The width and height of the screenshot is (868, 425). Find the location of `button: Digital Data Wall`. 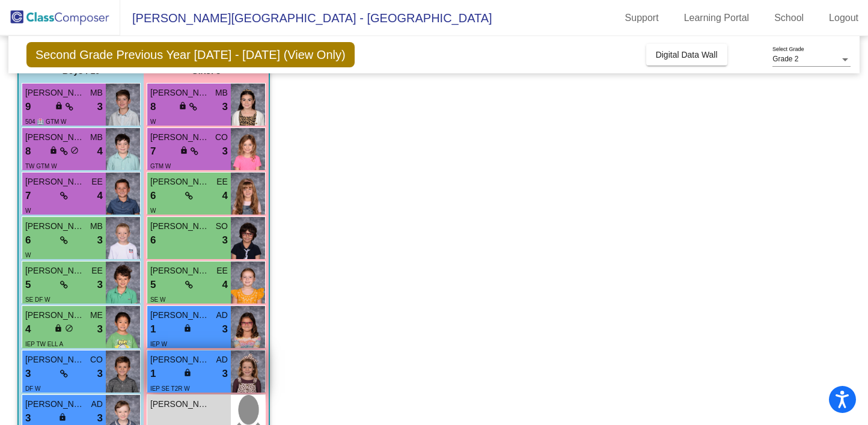

button: Digital Data Wall is located at coordinates (686, 55).